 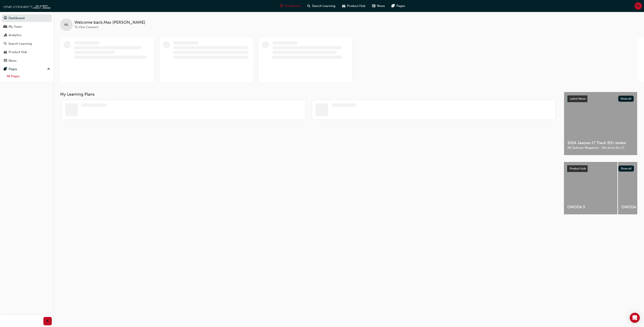 What do you see at coordinates (18, 52) in the screenshot?
I see `div: Product Hub` at bounding box center [18, 52].